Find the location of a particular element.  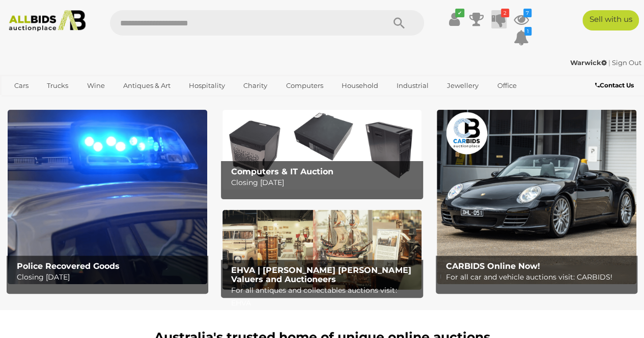

strong: Warwick is located at coordinates (589, 63).